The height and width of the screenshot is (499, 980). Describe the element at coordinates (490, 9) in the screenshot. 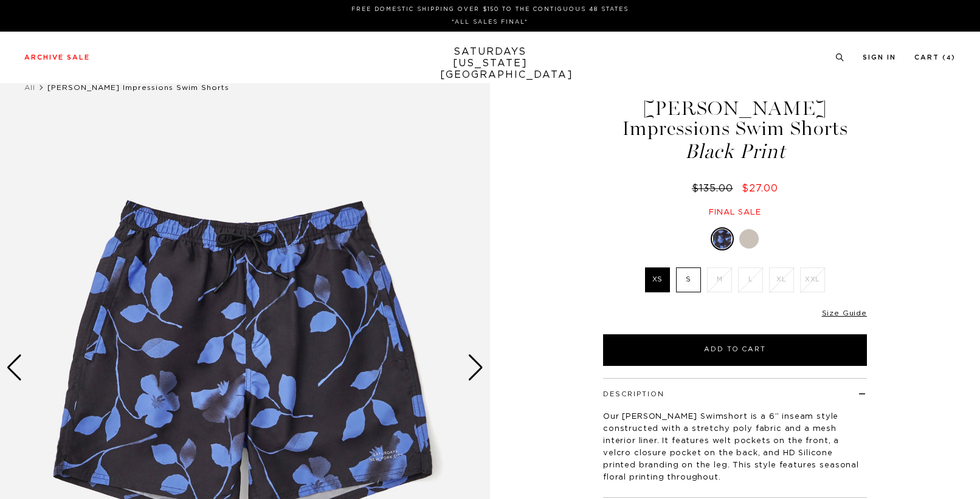

I see `p: FREE DOMESTIC SHIPPING OVER $150 TO THE CONTIGUOUS 48 STATES` at that location.